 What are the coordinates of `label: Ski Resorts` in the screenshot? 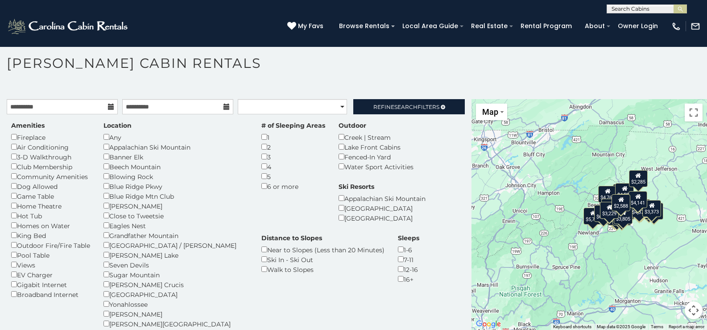 It's located at (356, 186).